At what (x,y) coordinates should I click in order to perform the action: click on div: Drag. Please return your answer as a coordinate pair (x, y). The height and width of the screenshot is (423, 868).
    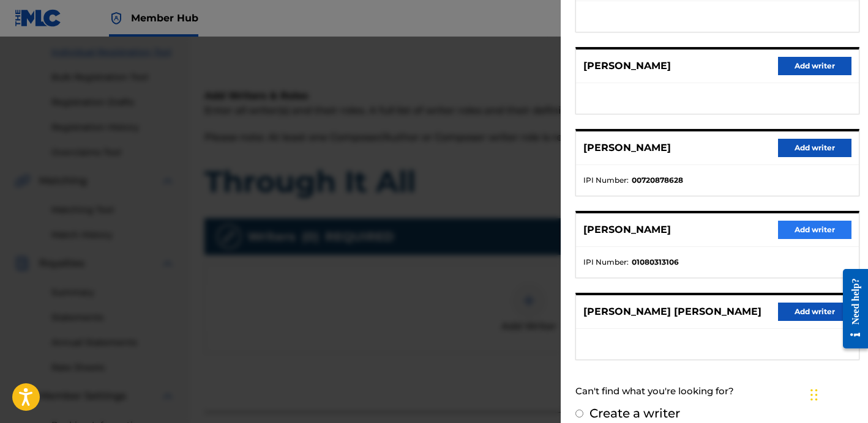
    Looking at the image, I should click on (814, 395).